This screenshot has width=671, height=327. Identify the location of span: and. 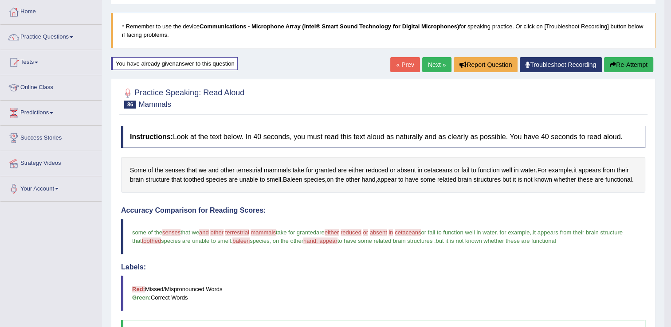
(204, 232).